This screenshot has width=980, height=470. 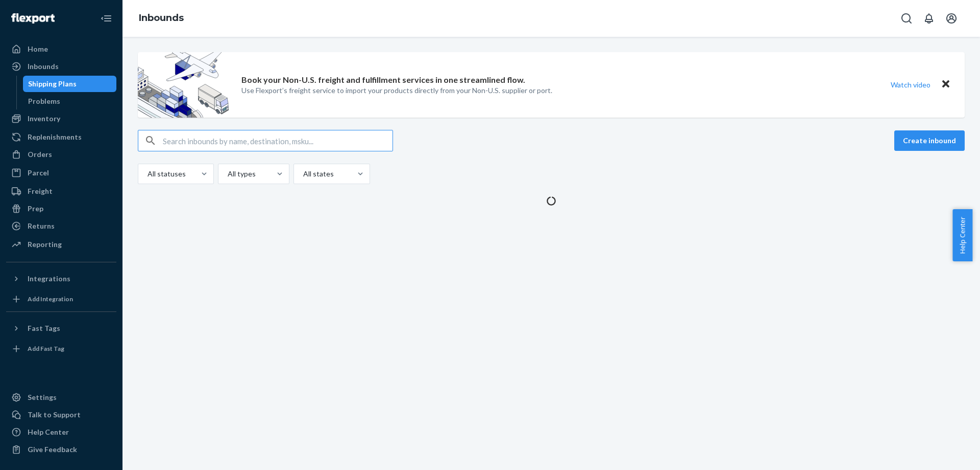 I want to click on button: Fast Tags, so click(x=62, y=328).